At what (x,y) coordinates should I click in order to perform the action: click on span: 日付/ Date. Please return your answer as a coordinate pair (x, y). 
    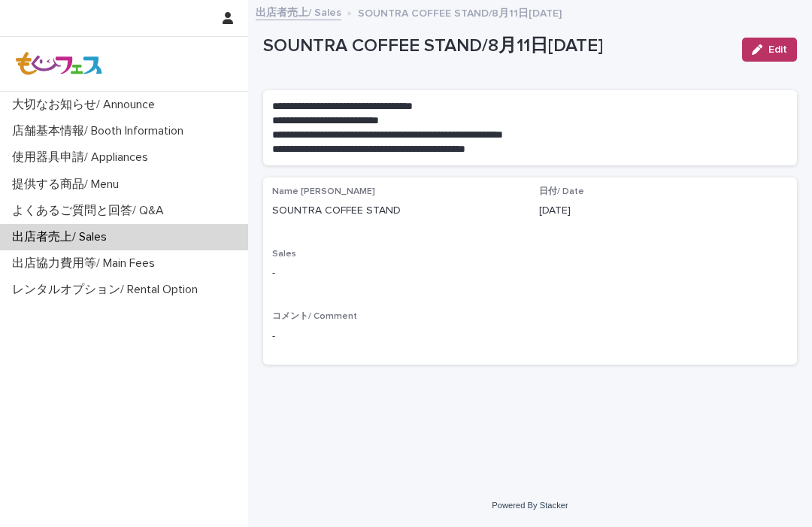
    Looking at the image, I should click on (562, 192).